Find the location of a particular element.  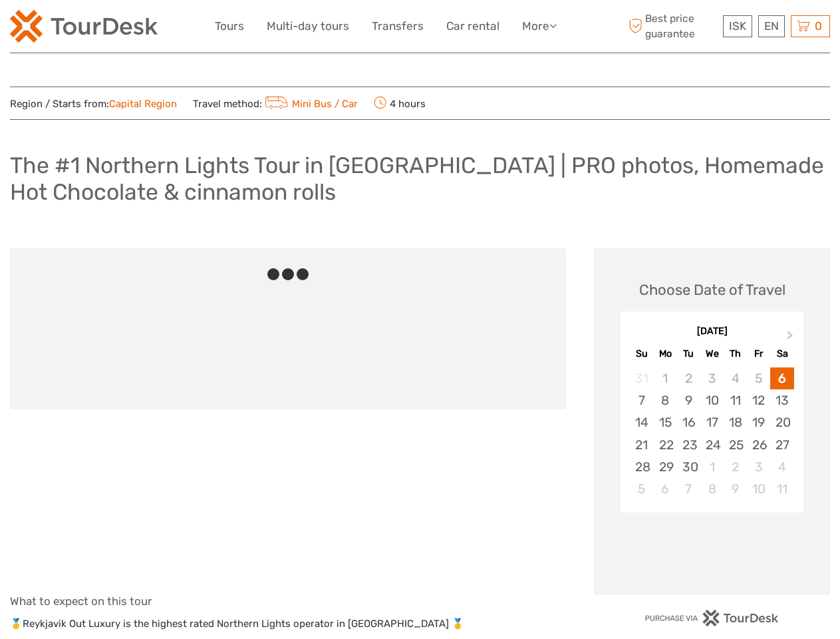

div: Choose Thursday, September 11th, 2025 is located at coordinates (736, 400).